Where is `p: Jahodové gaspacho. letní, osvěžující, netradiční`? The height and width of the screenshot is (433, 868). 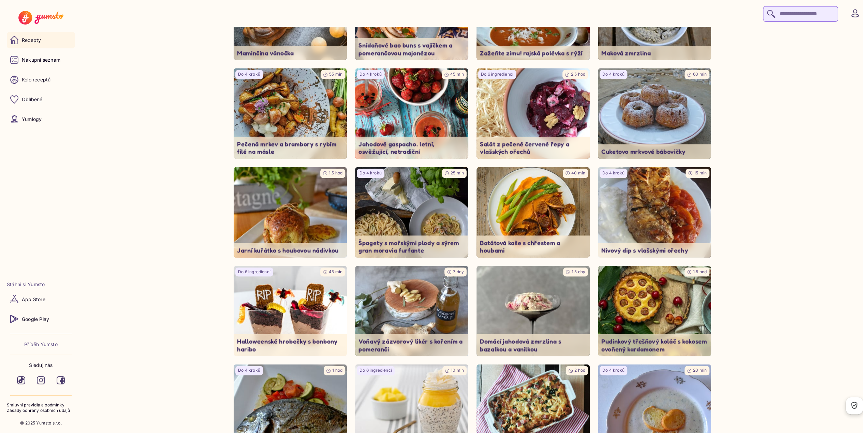
p: Jahodové gaspacho. letní, osvěžující, netradiční is located at coordinates (412, 147).